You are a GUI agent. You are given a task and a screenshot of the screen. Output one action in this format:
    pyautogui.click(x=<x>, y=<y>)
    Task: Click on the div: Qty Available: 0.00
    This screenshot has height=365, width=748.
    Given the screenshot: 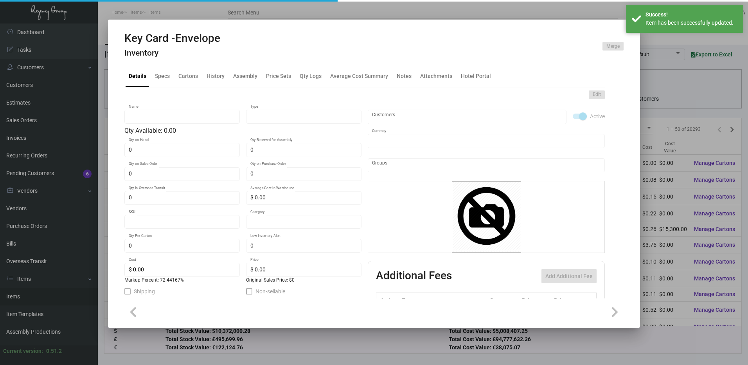 What is the action you would take?
    pyautogui.click(x=243, y=131)
    